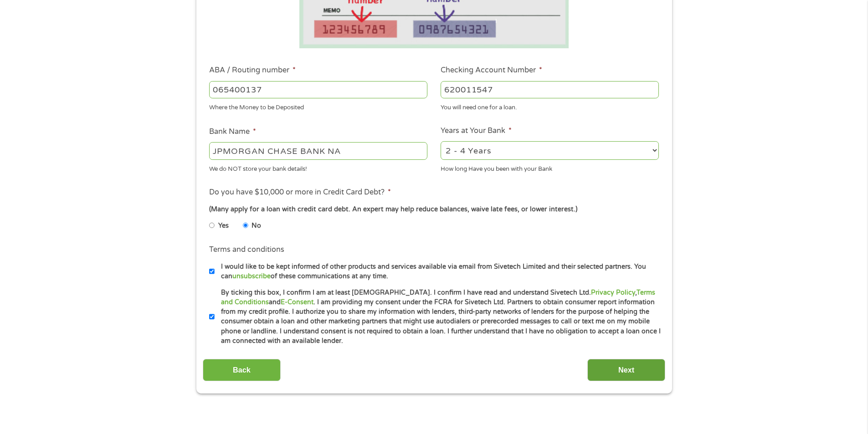 The image size is (868, 434). I want to click on label: Checking Account Number, so click(491, 70).